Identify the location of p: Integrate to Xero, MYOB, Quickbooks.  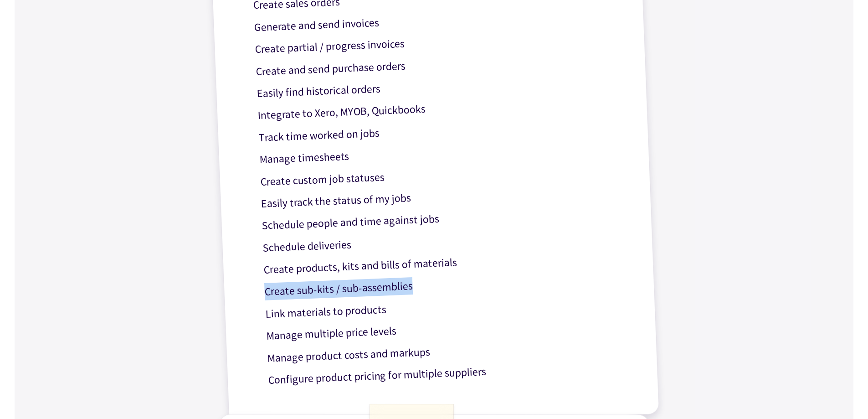
(439, 108).